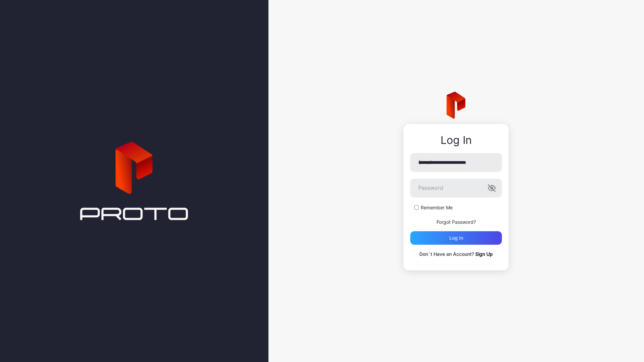 The height and width of the screenshot is (362, 644). Describe the element at coordinates (456, 254) in the screenshot. I see `p: Don`t Have an Account?` at that location.